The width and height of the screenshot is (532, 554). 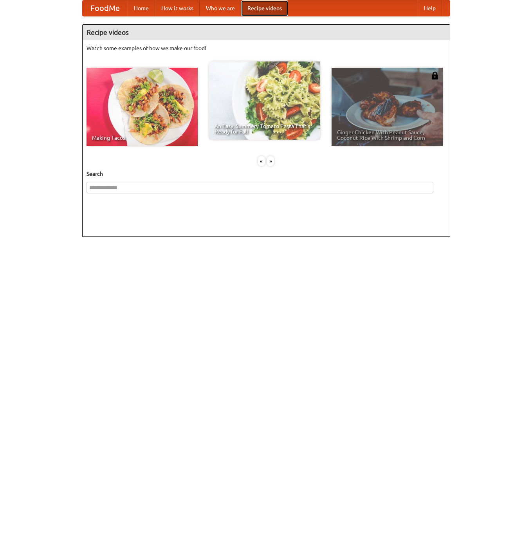 I want to click on a: Home, so click(x=141, y=8).